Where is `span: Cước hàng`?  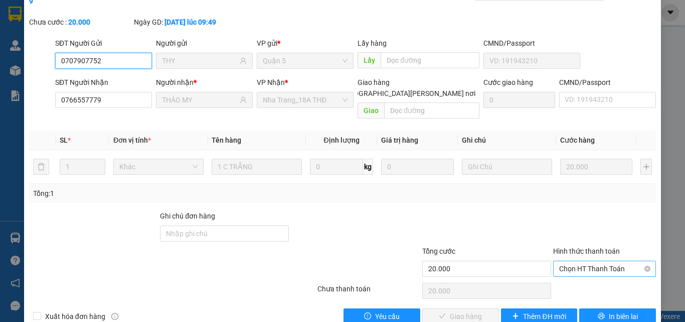 span: Cước hàng is located at coordinates (577, 140).